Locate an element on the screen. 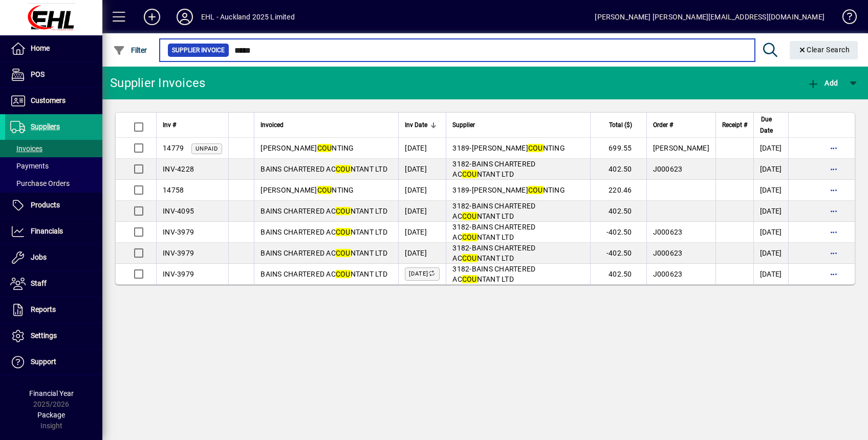  span: 3189 is located at coordinates (461, 148).